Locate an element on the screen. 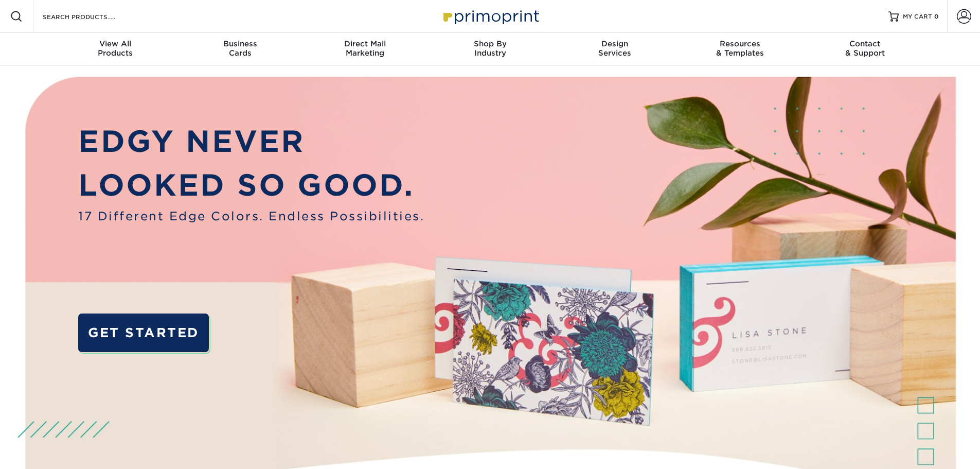 This screenshot has height=469, width=980. a: DesignServices is located at coordinates (615, 49).